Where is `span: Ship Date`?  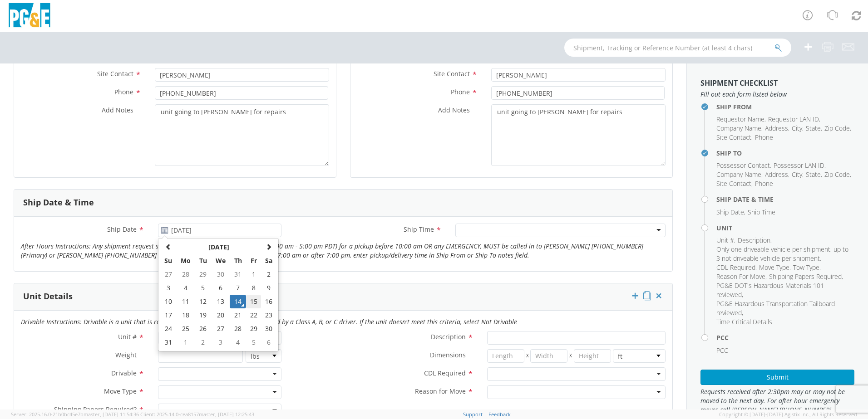 span: Ship Date is located at coordinates (121, 229).